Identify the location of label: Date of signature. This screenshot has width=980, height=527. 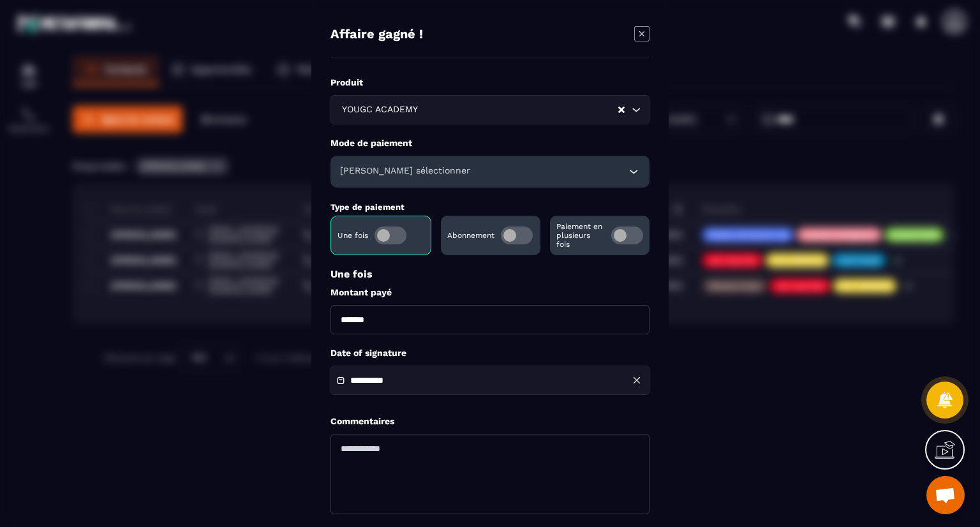
(490, 353).